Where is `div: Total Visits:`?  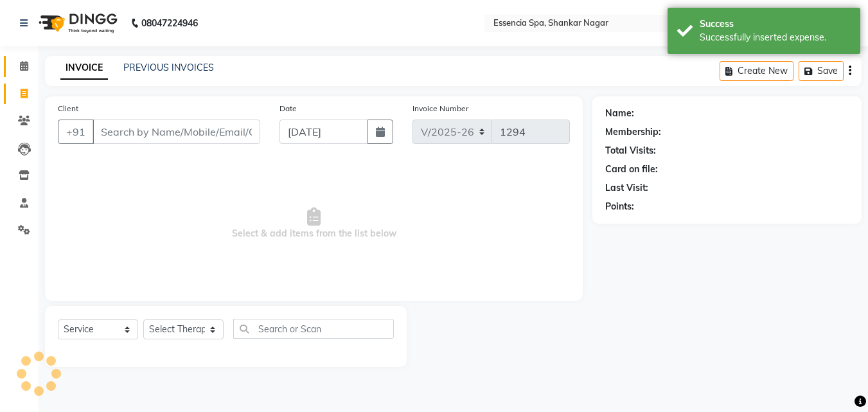
div: Total Visits: is located at coordinates (630, 150).